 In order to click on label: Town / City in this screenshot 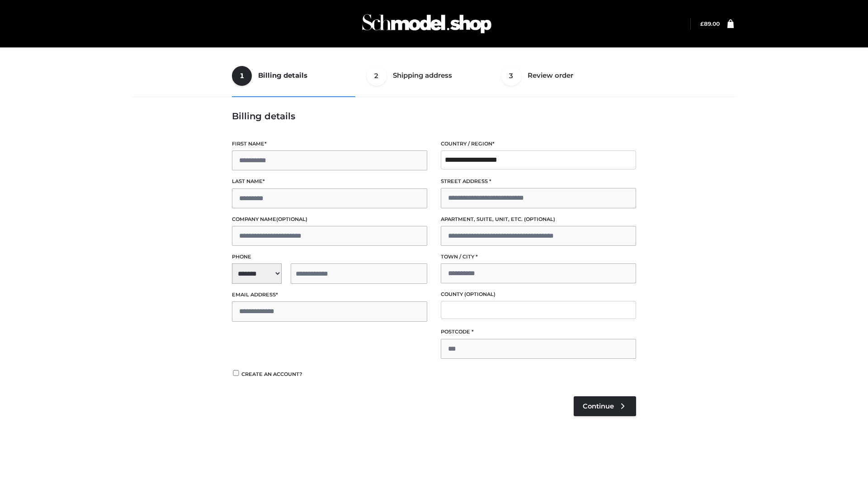, I will do `click(539, 257)`.